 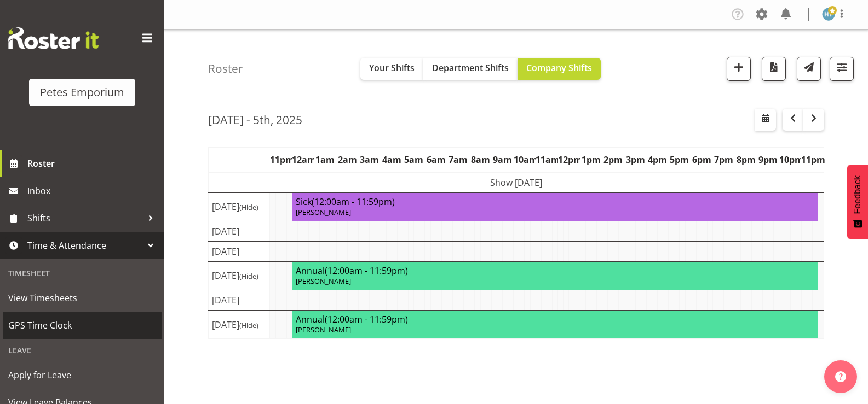 I want to click on button: Company Shifts, so click(x=559, y=69).